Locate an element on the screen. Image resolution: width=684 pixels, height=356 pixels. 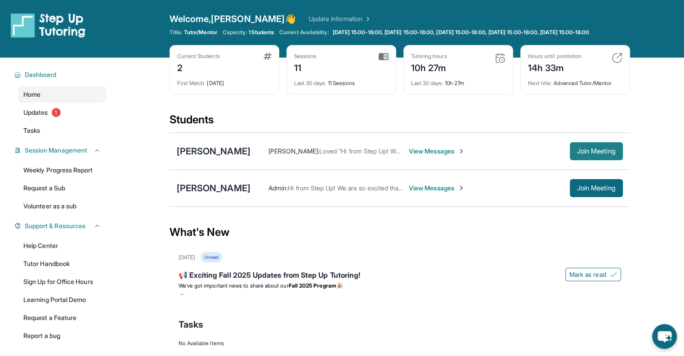
a: Update Information is located at coordinates (340, 19).